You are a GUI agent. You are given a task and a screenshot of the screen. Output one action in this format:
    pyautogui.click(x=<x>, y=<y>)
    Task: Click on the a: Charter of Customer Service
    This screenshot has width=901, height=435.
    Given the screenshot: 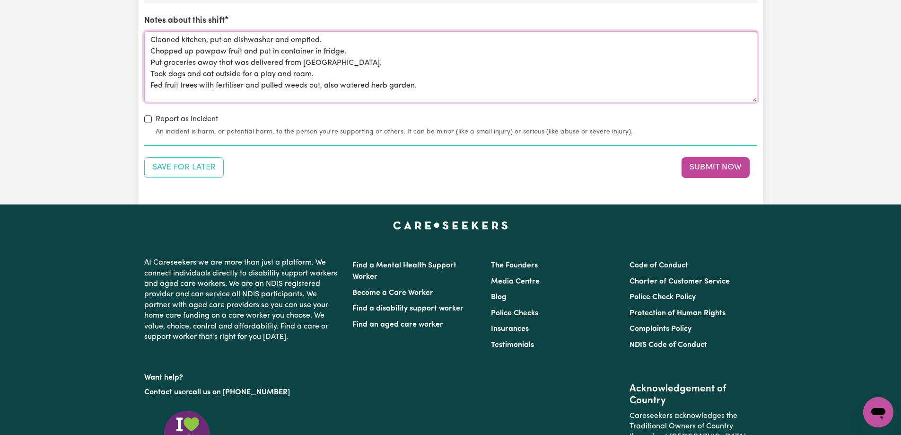 What is the action you would take?
    pyautogui.click(x=680, y=282)
    